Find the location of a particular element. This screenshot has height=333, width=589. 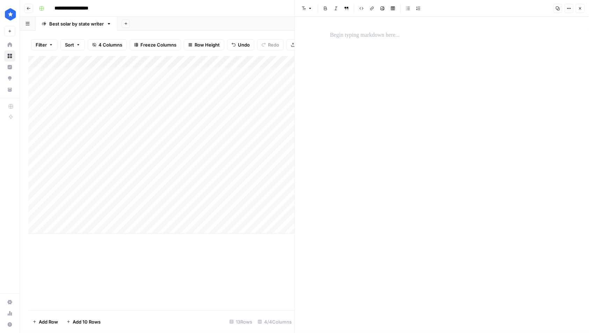

button: Sort is located at coordinates (73, 45).